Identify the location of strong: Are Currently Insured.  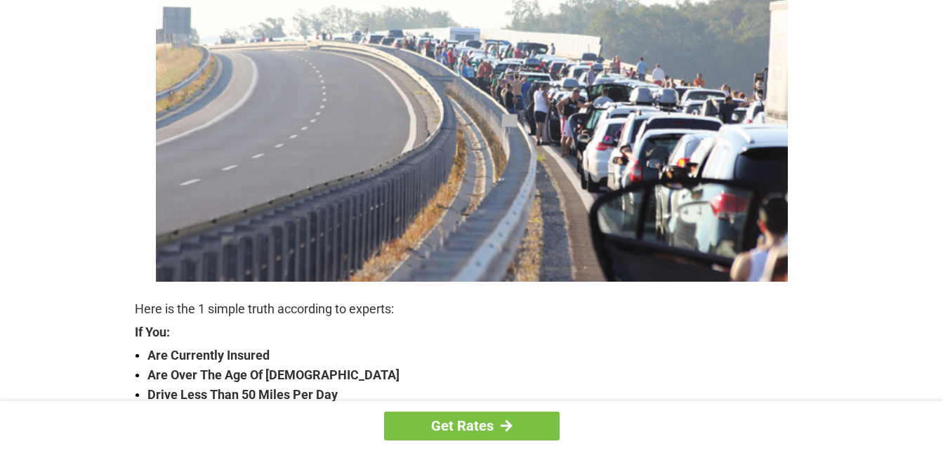
(478, 355).